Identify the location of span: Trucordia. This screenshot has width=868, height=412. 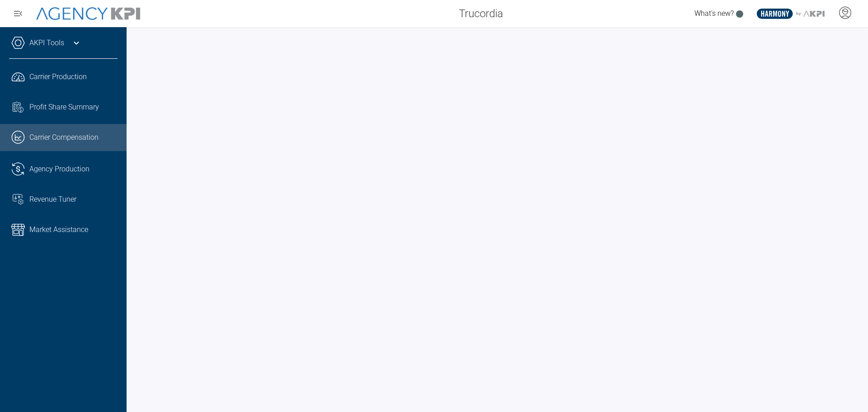
(481, 14).